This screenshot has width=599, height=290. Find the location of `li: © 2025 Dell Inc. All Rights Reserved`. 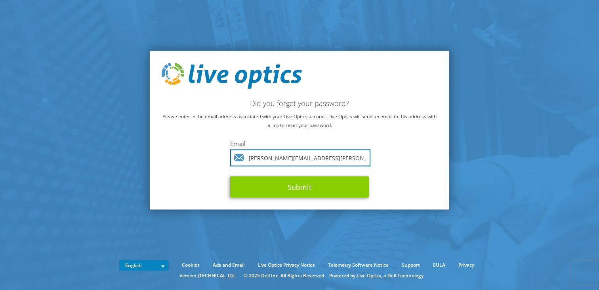

li: © 2025 Dell Inc. All Rights Reserved is located at coordinates (284, 276).